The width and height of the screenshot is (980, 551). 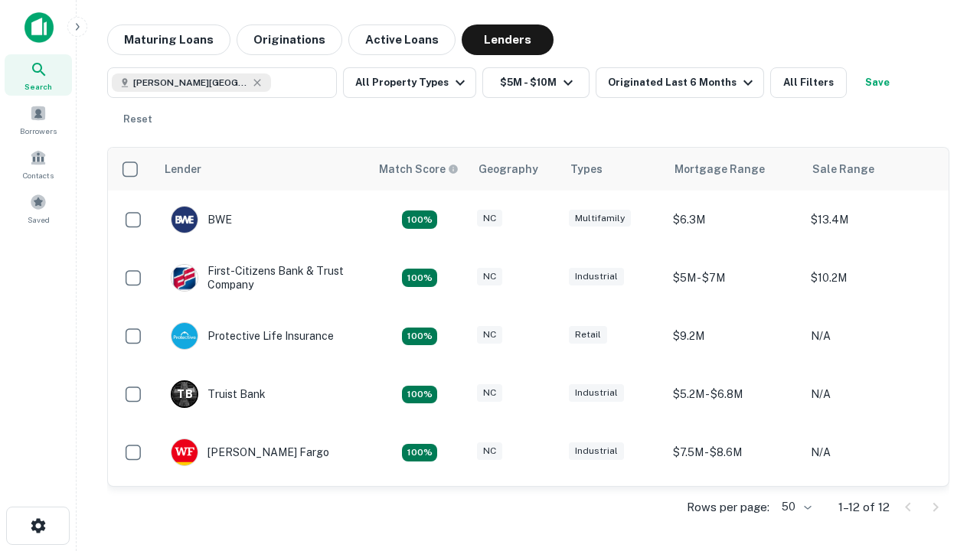 What do you see at coordinates (38, 220) in the screenshot?
I see `span: Saved` at bounding box center [38, 220].